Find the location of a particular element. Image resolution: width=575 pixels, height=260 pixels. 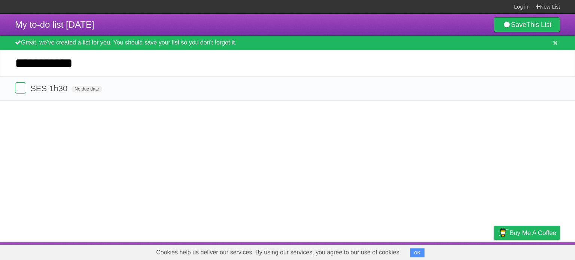

a: About is located at coordinates (402, 251).